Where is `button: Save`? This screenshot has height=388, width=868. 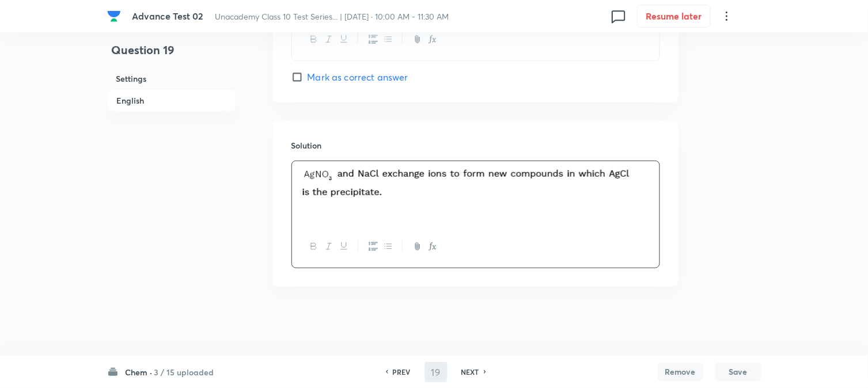 button: Save is located at coordinates (738, 372).